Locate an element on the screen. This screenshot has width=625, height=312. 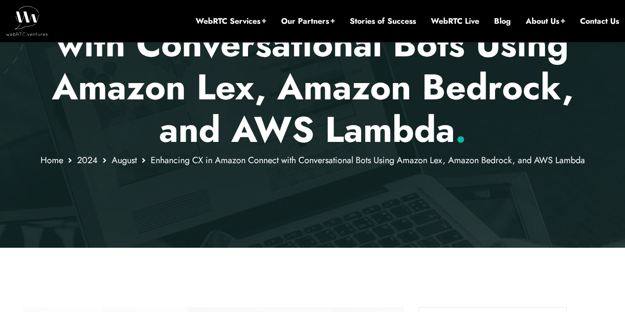
a: Contact Us is located at coordinates (599, 21).